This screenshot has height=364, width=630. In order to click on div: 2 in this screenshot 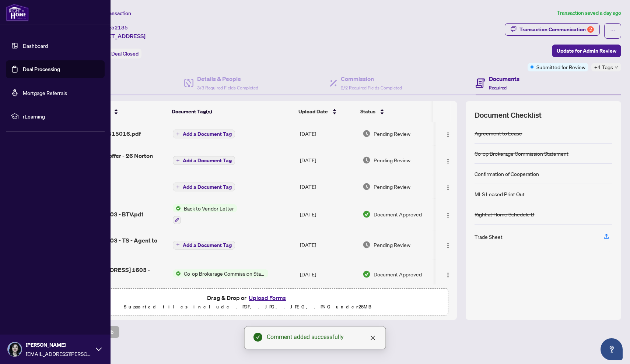, I will do `click(591, 30)`.